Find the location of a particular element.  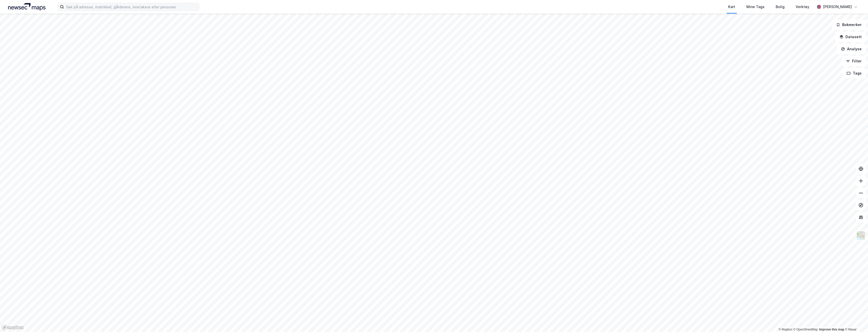

a: Mapbox homepage is located at coordinates (13, 327).